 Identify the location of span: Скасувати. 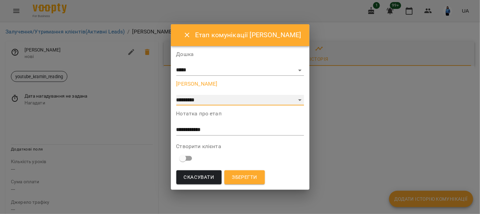
(199, 177).